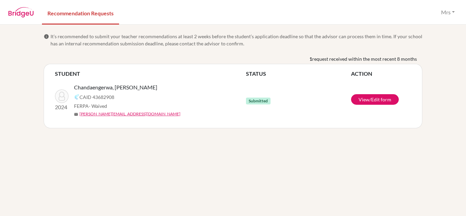 Image resolution: width=466 pixels, height=216 pixels. Describe the element at coordinates (151, 74) in the screenshot. I see `th: STUDENT` at that location.